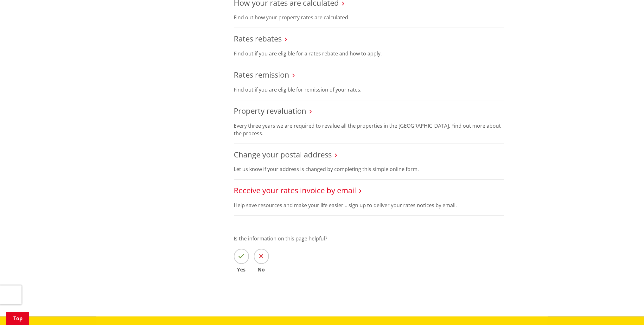 The height and width of the screenshot is (325, 644). I want to click on a: Receive your rates invoice by email, so click(295, 190).